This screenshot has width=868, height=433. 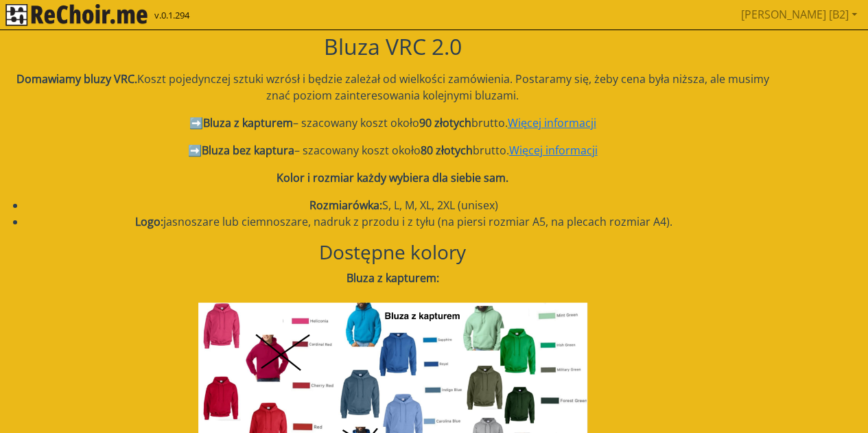 I want to click on span: v.0.1.294, so click(x=172, y=16).